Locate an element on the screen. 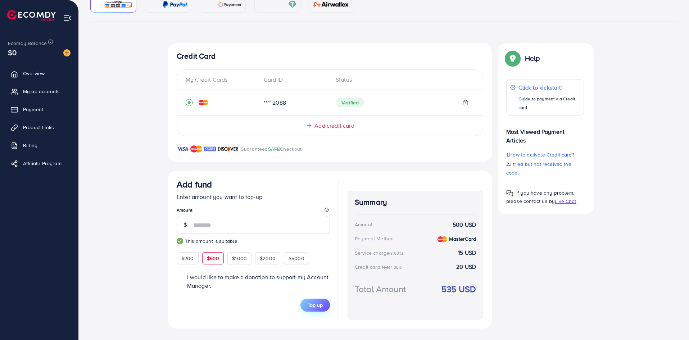 The image size is (689, 340). span: Affiliate Program is located at coordinates (42, 163).